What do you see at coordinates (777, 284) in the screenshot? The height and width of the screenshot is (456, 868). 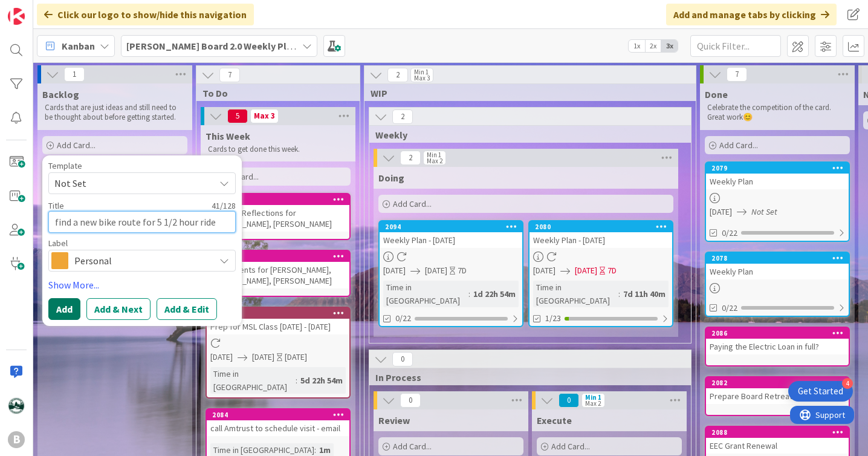 I see `a: 2078Weekly Plan0/22` at bounding box center [777, 284].